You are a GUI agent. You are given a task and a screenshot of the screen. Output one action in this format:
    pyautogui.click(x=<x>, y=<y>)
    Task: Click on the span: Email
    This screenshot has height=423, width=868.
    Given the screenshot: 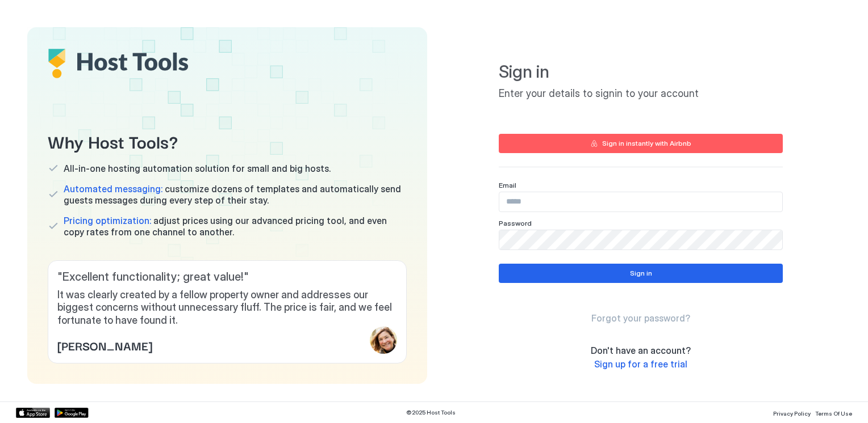 What is the action you would take?
    pyautogui.click(x=507, y=185)
    